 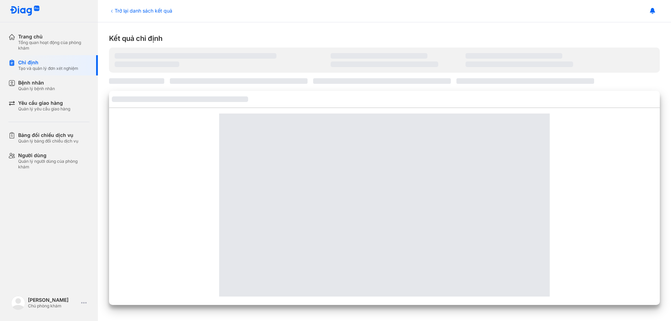 What do you see at coordinates (36, 89) in the screenshot?
I see `div: Quản lý bệnh nhân` at bounding box center [36, 89].